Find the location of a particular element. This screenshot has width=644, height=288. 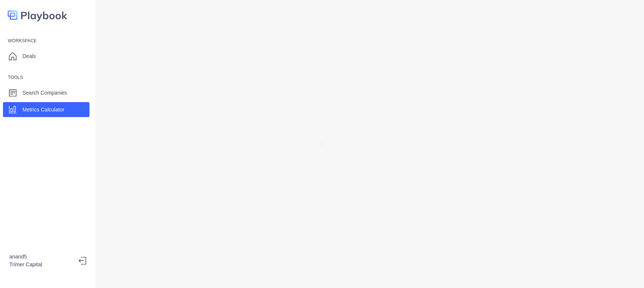

p: anand5 is located at coordinates (41, 257).